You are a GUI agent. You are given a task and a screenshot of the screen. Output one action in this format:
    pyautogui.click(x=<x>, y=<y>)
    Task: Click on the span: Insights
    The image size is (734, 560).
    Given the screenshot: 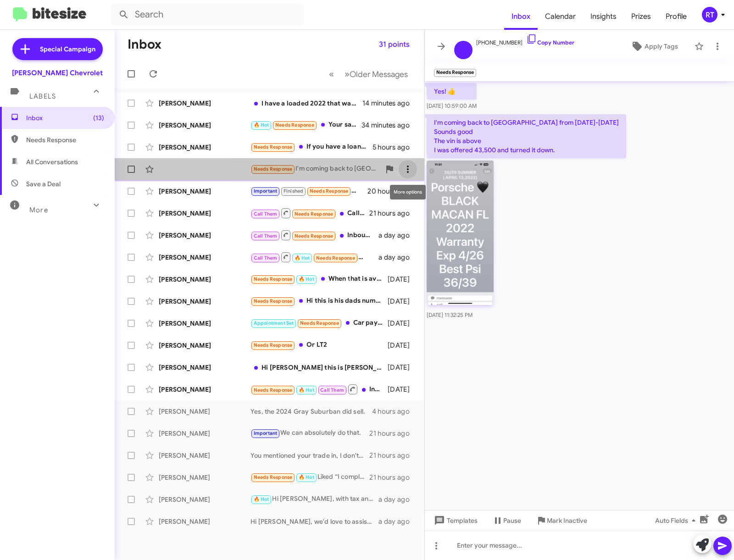 What is the action you would take?
    pyautogui.click(x=603, y=17)
    